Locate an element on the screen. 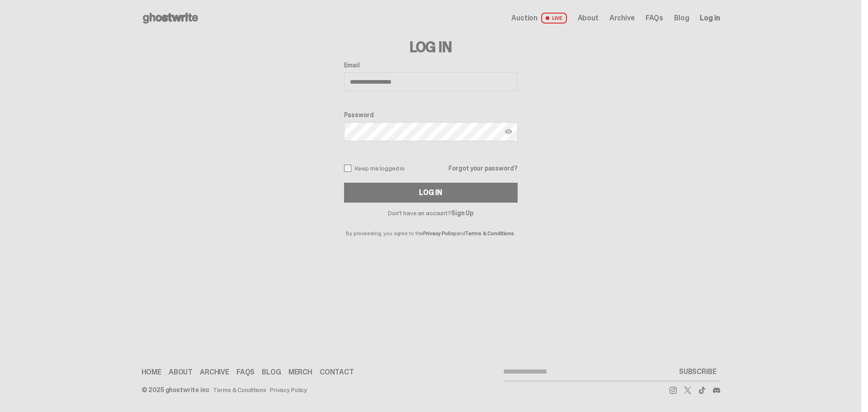  span: FAQs is located at coordinates (654, 18).